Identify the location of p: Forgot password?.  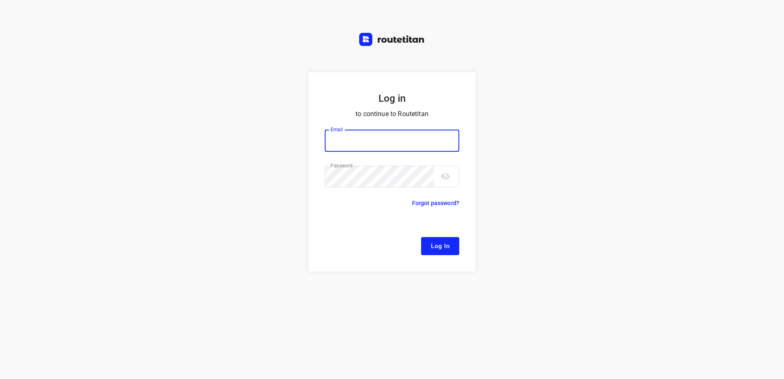
(435, 203).